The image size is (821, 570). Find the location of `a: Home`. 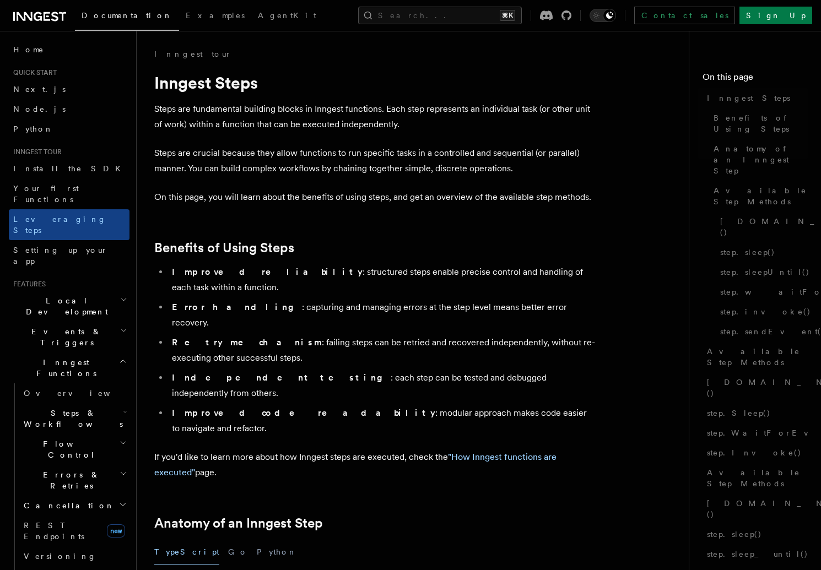

a: Home is located at coordinates (69, 50).